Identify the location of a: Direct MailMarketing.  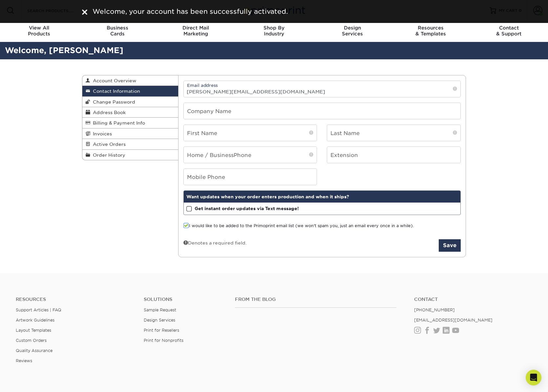
(196, 31).